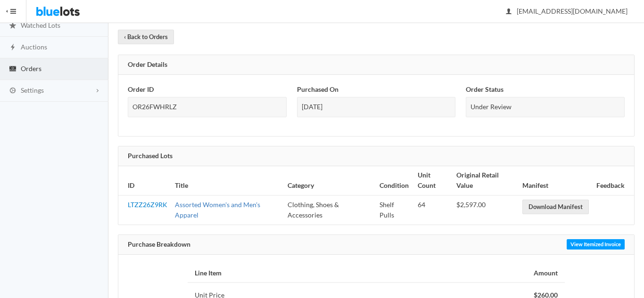 This screenshot has height=298, width=644. Describe the element at coordinates (394, 210) in the screenshot. I see `td: Shelf Pulls` at that location.